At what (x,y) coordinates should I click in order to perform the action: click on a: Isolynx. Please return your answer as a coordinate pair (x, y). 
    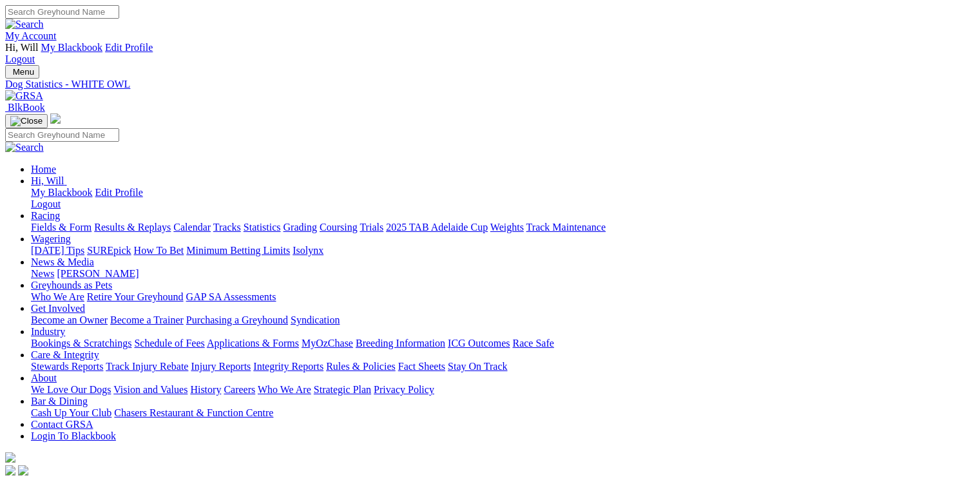
    Looking at the image, I should click on (308, 250).